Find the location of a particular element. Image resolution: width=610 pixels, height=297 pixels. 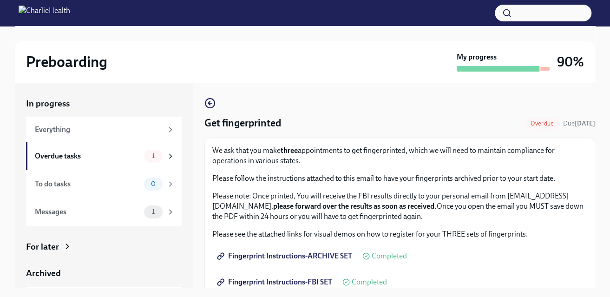

span: Fingerprint Instructions-ARCHIVE SET is located at coordinates (285, 256).